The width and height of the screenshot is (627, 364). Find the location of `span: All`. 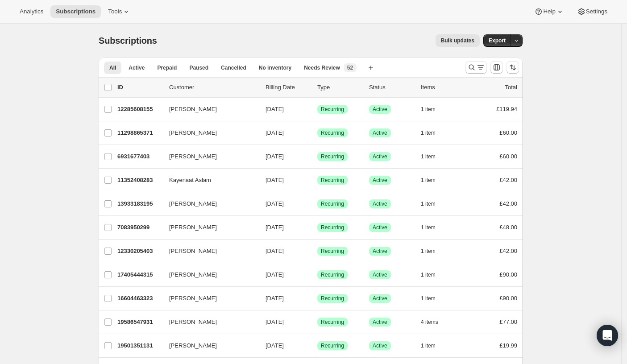

span: All is located at coordinates (113, 68).